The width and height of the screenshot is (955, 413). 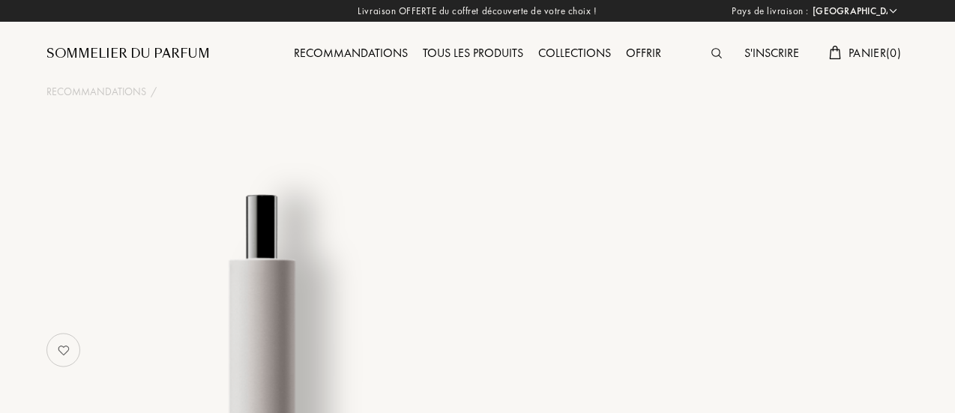 What do you see at coordinates (574, 52) in the screenshot?
I see `a: Collections` at bounding box center [574, 52].